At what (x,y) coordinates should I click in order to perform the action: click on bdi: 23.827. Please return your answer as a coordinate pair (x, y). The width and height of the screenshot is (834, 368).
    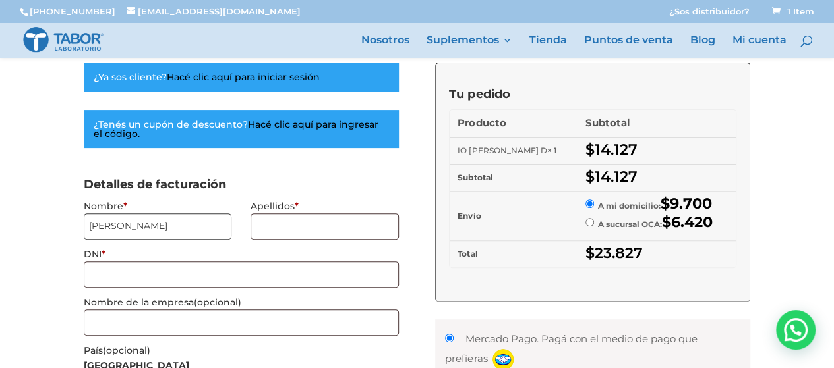
    Looking at the image, I should click on (614, 253).